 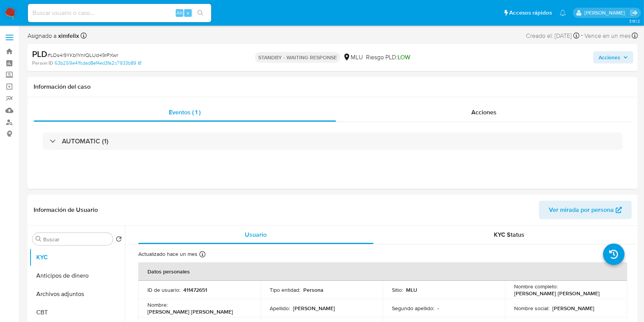 What do you see at coordinates (77, 294) in the screenshot?
I see `button: Archivos adjuntos` at bounding box center [77, 294].